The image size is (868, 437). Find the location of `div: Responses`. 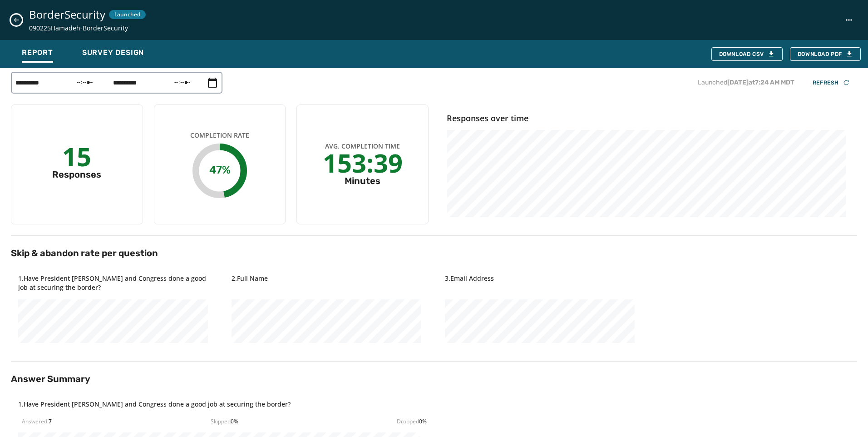

div: Responses is located at coordinates (76, 175).